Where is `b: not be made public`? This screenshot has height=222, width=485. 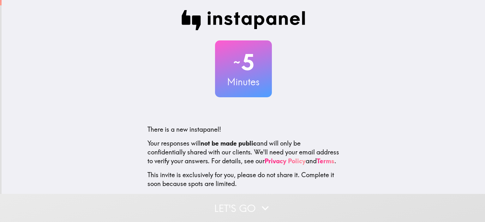
b: not be made public is located at coordinates (228, 143).